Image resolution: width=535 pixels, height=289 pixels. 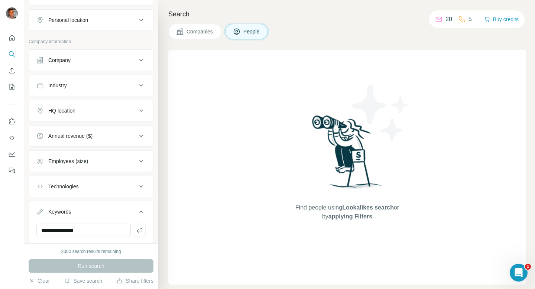 What do you see at coordinates (347, 14) in the screenshot?
I see `h4: Search` at bounding box center [347, 14].